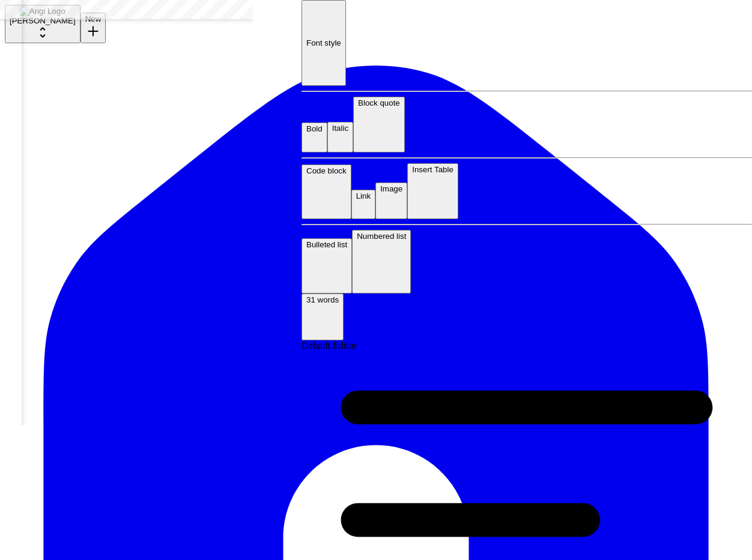 This screenshot has width=752, height=560. I want to click on button: Link, so click(363, 204).